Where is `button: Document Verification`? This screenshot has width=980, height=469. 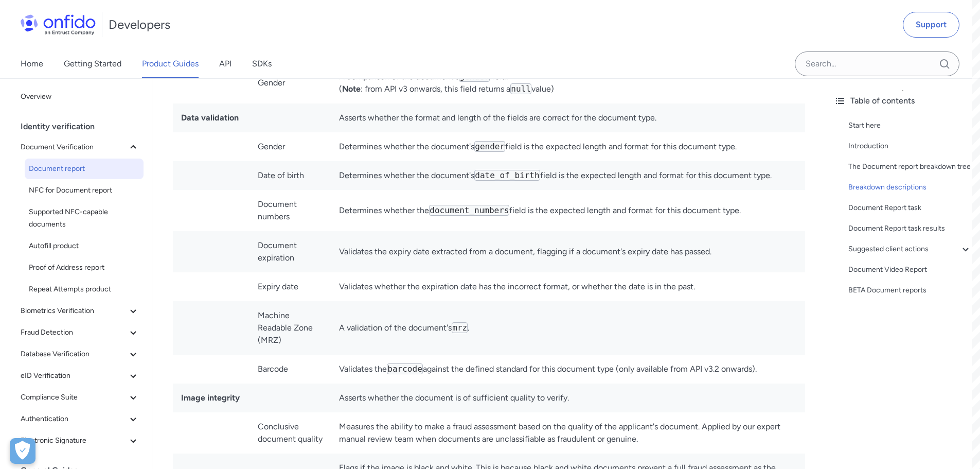
button: Document Verification is located at coordinates (80, 147).